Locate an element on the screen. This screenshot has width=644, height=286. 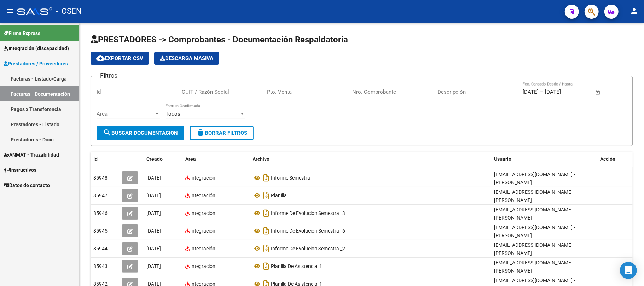
datatable-header-cell: Id is located at coordinates (105, 159).